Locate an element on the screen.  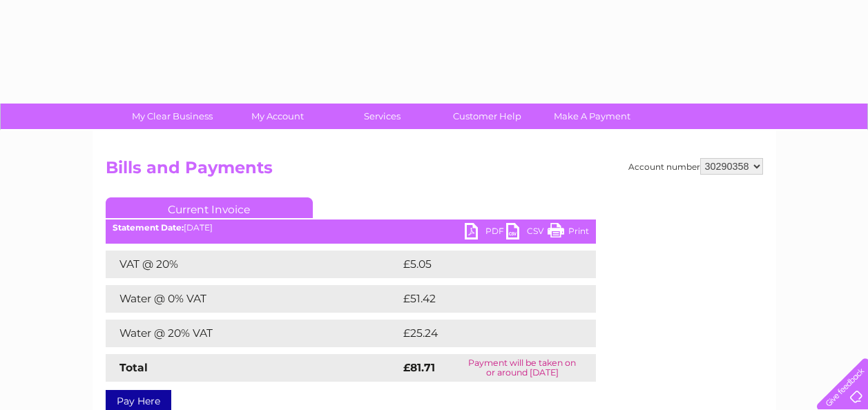
a: My Account is located at coordinates (277, 116).